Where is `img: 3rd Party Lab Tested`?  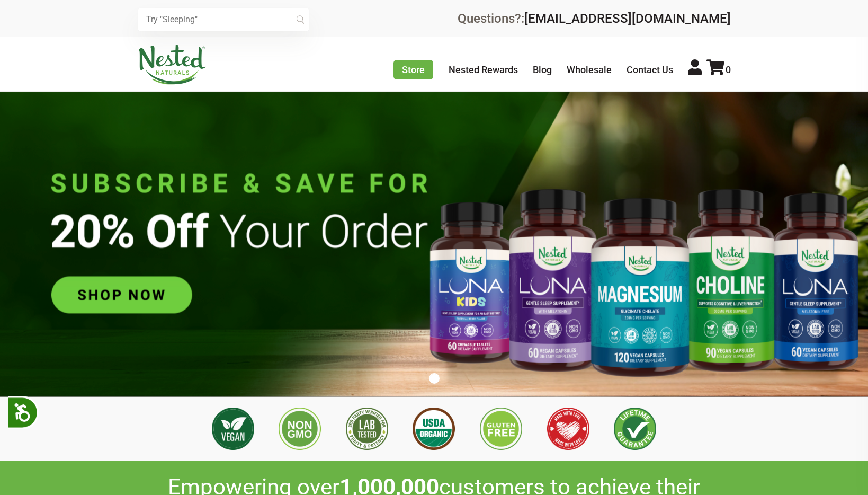 img: 3rd Party Lab Tested is located at coordinates (367, 429).